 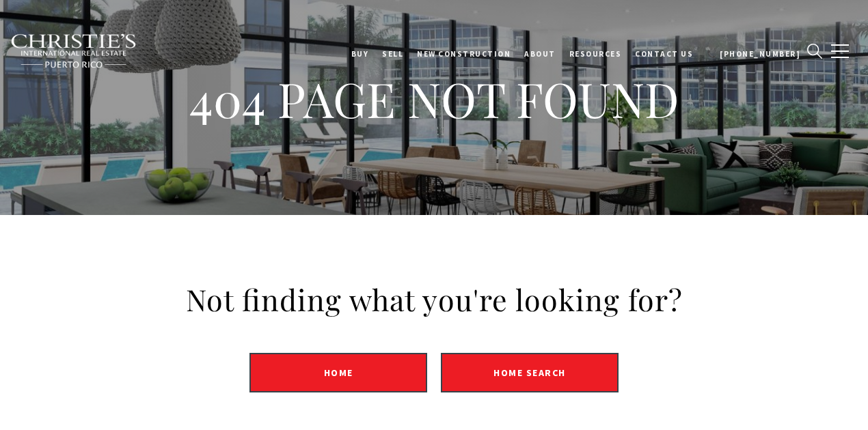 I want to click on h2: Not finding what you're looking for?, so click(x=434, y=300).